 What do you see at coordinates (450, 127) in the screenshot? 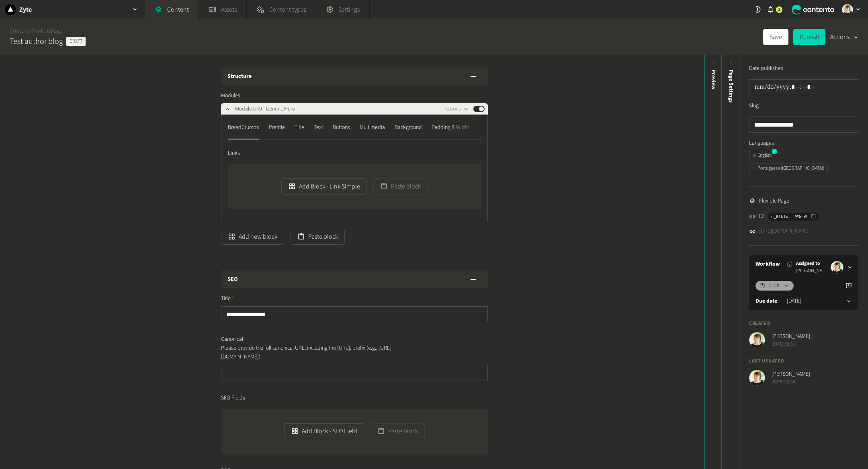
I see `div: Padding & Width` at bounding box center [450, 127].